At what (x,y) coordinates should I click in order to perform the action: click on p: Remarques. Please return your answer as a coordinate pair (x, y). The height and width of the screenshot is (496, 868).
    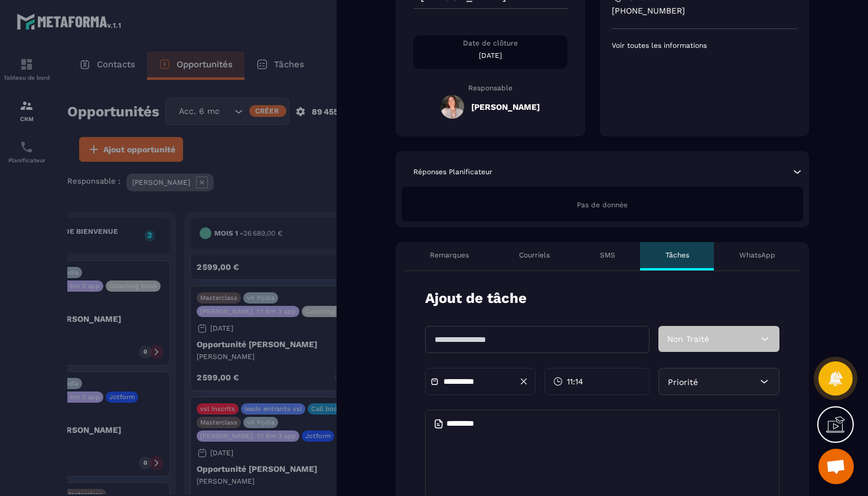
    Looking at the image, I should click on (449, 255).